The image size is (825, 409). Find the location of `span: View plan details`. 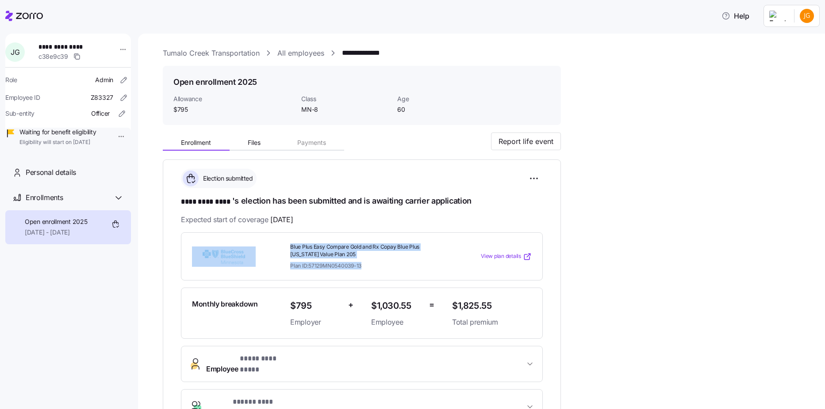

span: View plan details is located at coordinates (501, 256).